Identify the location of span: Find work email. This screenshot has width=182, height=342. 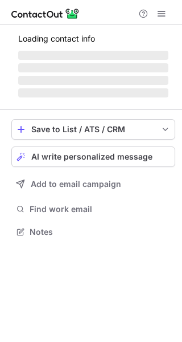
(100, 209).